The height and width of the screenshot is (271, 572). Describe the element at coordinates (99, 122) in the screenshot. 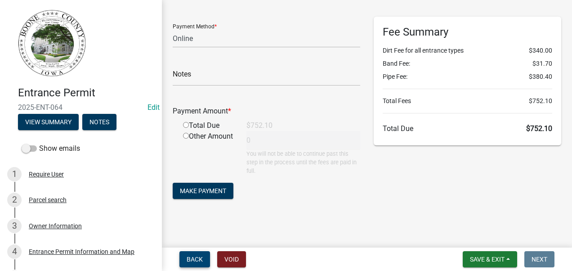

I see `button: Notes` at that location.